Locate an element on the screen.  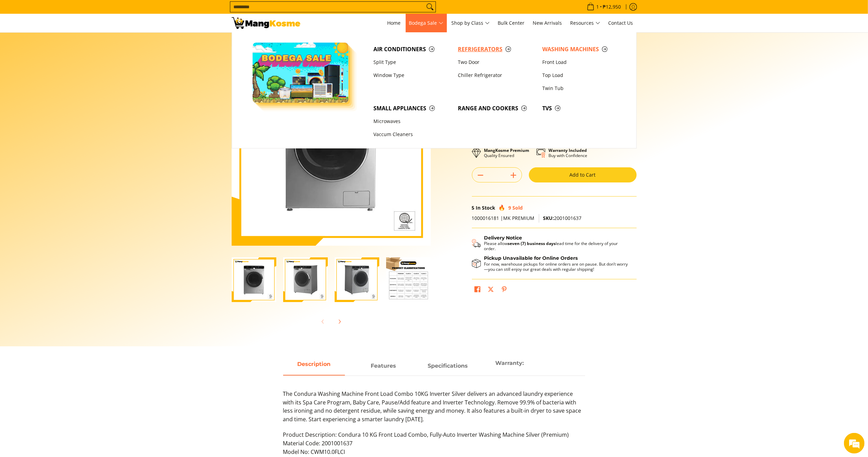
strong: Pickup Unavailable for Online Orders is located at coordinates (531, 258).